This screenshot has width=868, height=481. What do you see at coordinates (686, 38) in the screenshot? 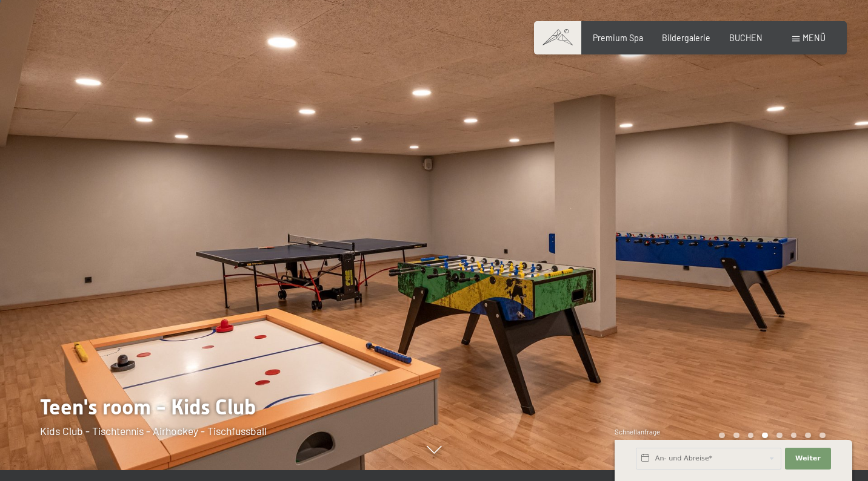
I see `span: Bildergalerie` at bounding box center [686, 38].